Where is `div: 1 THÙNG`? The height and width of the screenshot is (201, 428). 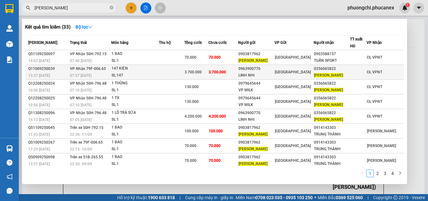 div: 1 THÙNG is located at coordinates (135, 83).